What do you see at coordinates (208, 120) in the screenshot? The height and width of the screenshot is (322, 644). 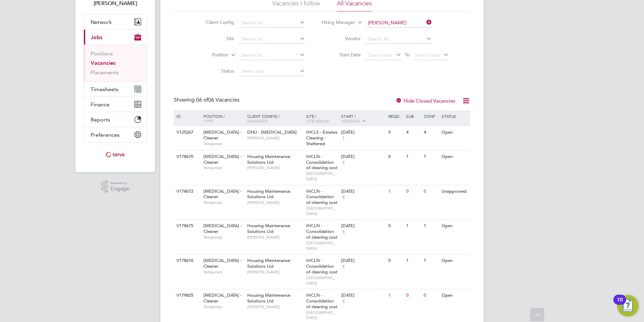 I see `span: Type` at bounding box center [208, 120].